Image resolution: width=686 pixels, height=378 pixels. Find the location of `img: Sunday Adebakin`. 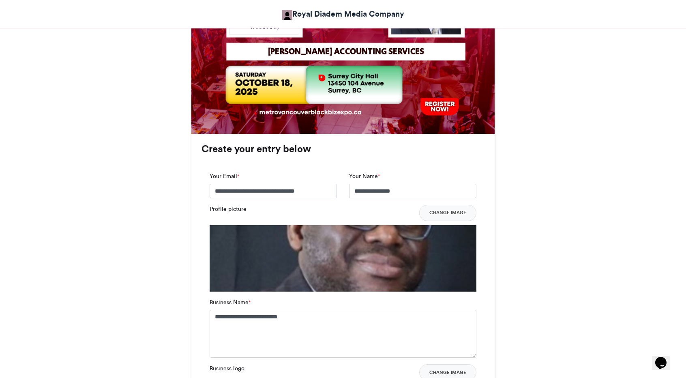

img: Sunday Adebakin is located at coordinates (287, 15).